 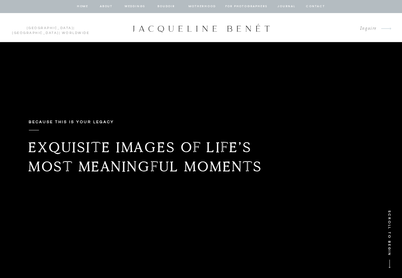 What do you see at coordinates (366, 28) in the screenshot?
I see `a: Inquire` at bounding box center [366, 28].